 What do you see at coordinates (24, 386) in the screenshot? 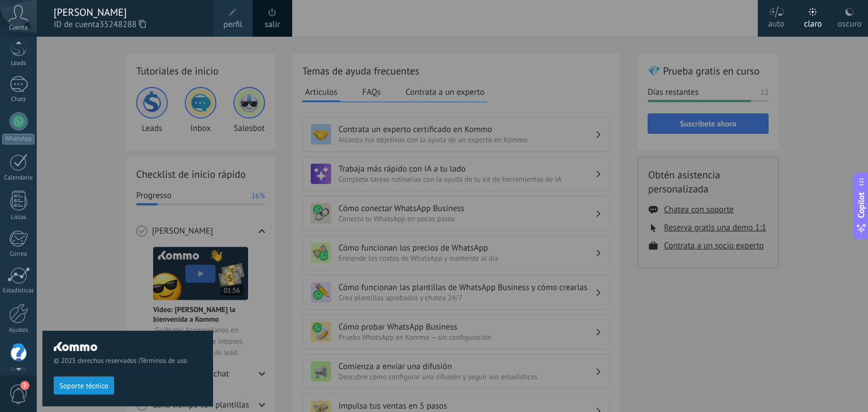
I see `span: 2` at bounding box center [24, 386].